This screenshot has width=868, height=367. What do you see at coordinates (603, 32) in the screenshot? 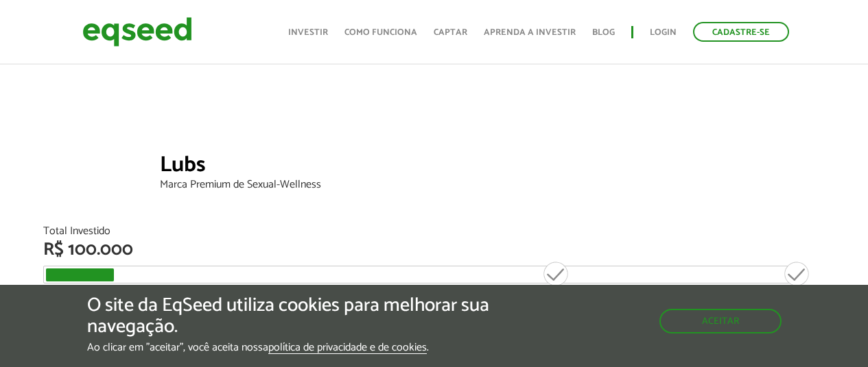
I see `a: Blog` at bounding box center [603, 32].